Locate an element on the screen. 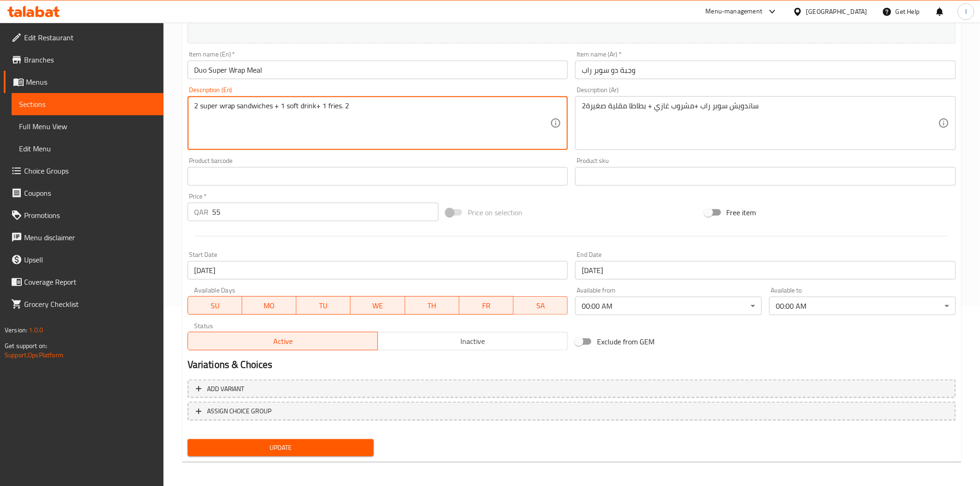 This screenshot has width=980, height=486. a: Edit Menu is located at coordinates (88, 149).